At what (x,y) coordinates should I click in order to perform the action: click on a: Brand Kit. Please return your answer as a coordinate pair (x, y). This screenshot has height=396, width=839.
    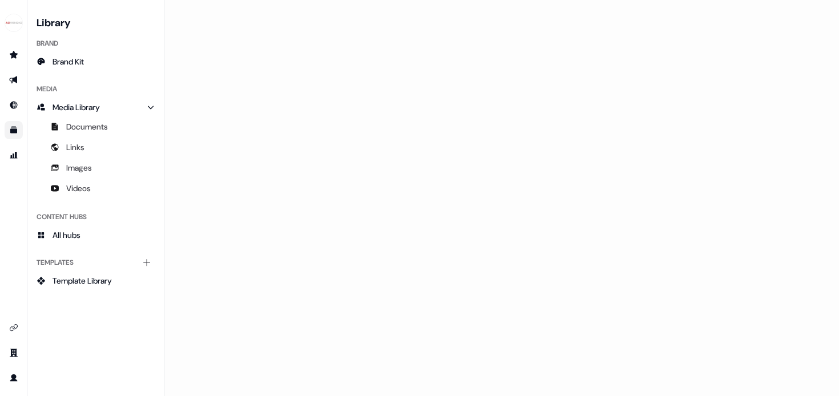
    Looking at the image, I should click on (95, 62).